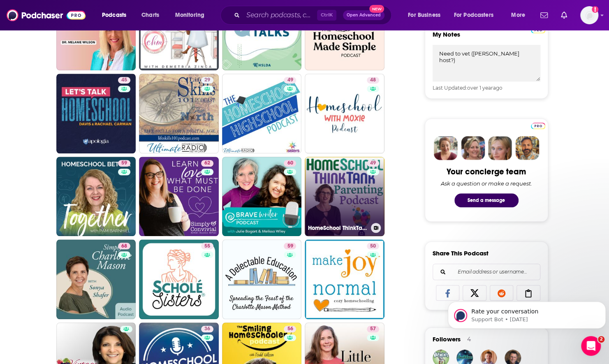  Describe the element at coordinates (373, 329) in the screenshot. I see `span: 57` at that location.